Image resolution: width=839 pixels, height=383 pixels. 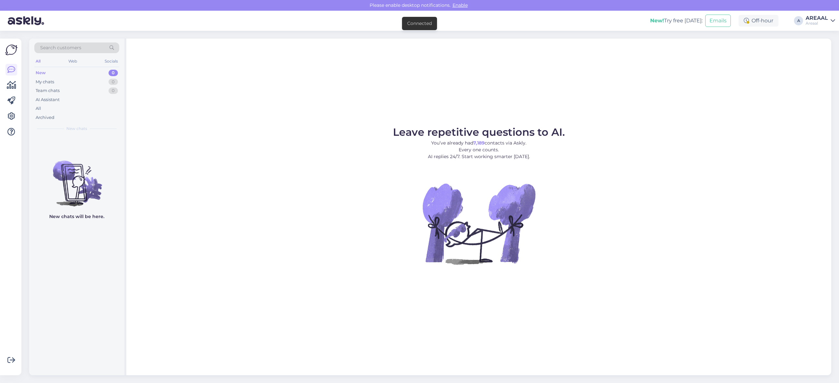 I want to click on img: No Chat active, so click(x=479, y=223).